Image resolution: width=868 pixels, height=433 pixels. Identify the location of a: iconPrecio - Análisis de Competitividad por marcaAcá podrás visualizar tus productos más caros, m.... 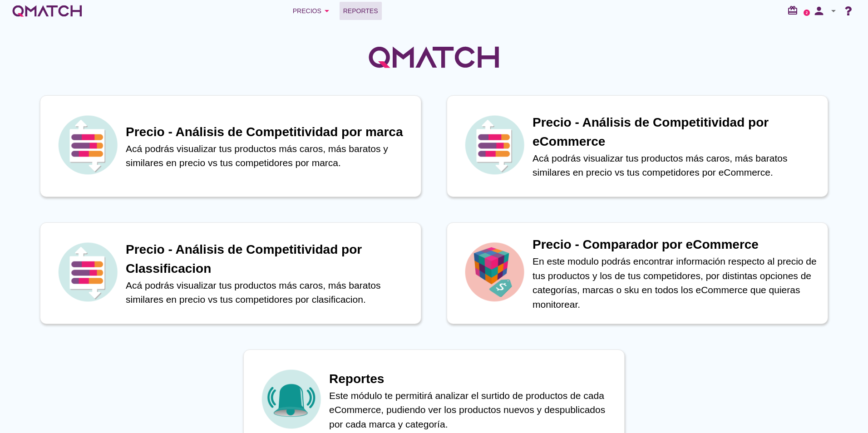
(230, 146).